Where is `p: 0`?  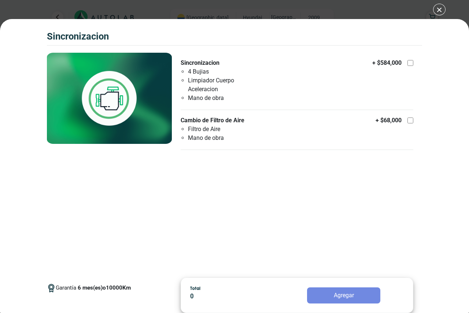 p: 0 is located at coordinates (231, 297).